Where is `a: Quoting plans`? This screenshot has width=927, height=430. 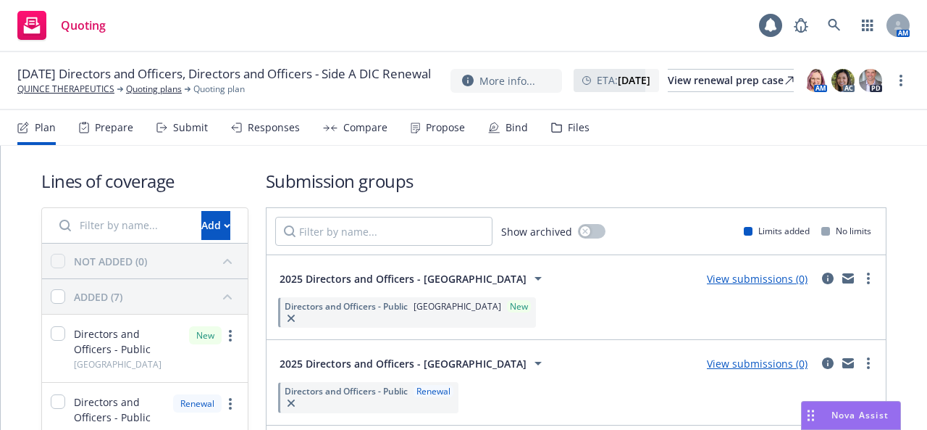 a: Quoting plans is located at coordinates (154, 89).